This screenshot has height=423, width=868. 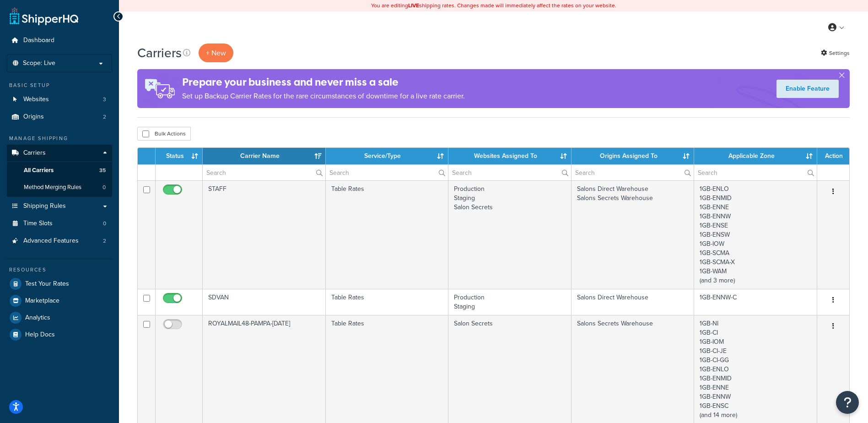 What do you see at coordinates (324, 96) in the screenshot?
I see `p: Set up Backup Carrier Rates for the rare circumstances of downtime for a live rate carrier.` at bounding box center [324, 96].